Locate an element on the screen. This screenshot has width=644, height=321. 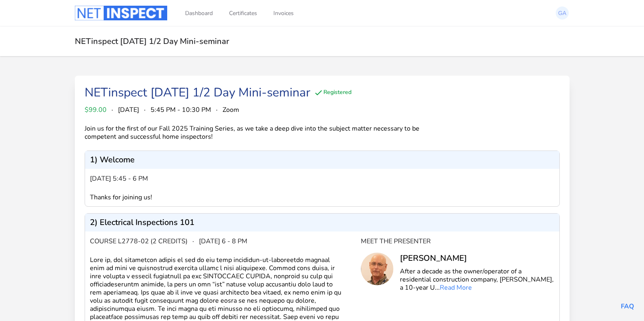
img: gary ames is located at coordinates (562, 13).